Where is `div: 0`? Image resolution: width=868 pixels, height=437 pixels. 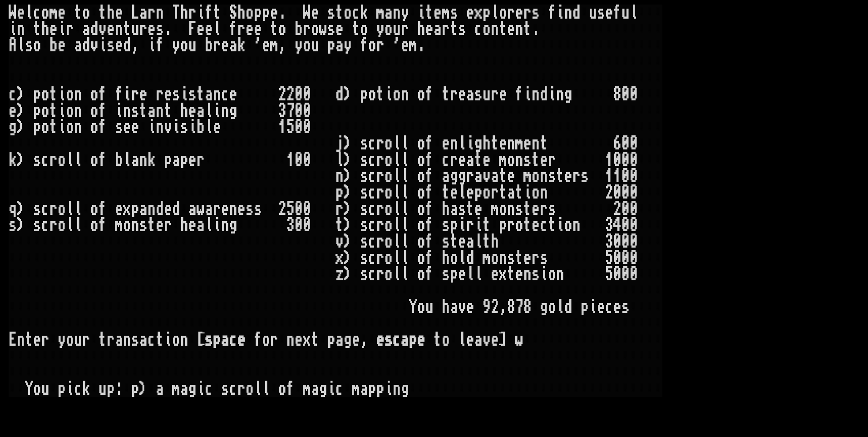
div: 0 is located at coordinates (634, 95).